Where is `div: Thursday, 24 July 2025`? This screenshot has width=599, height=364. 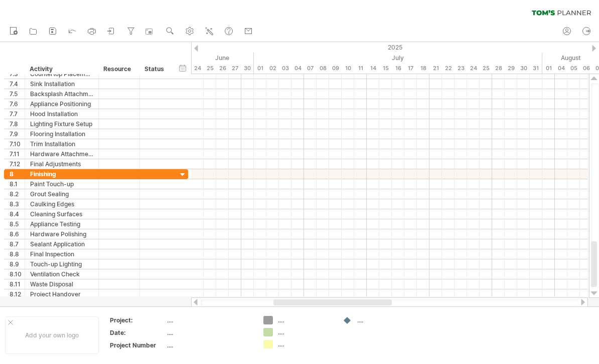 div: Thursday, 24 July 2025 is located at coordinates (473, 68).